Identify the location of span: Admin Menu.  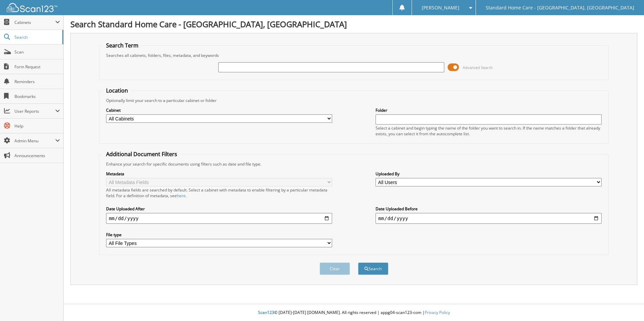
(35, 141).